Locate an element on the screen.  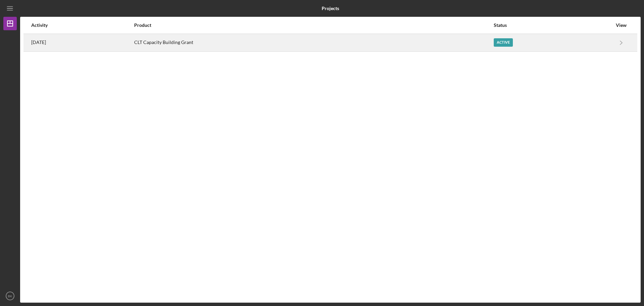
div: Active is located at coordinates (503, 42).